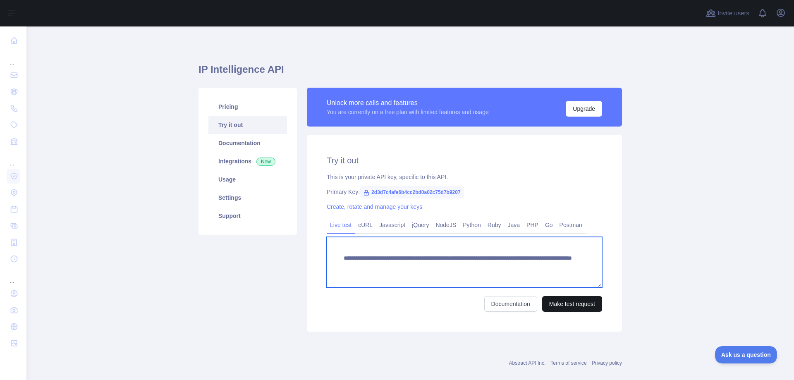 The image size is (794, 380). I want to click on h2: Try it out, so click(465, 161).